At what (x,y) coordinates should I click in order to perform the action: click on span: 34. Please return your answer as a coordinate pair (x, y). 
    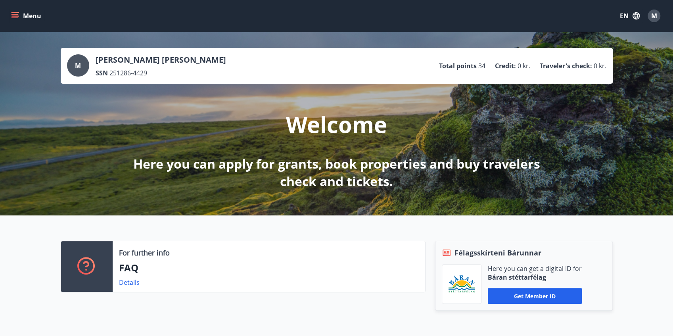
    Looking at the image, I should click on (482, 66).